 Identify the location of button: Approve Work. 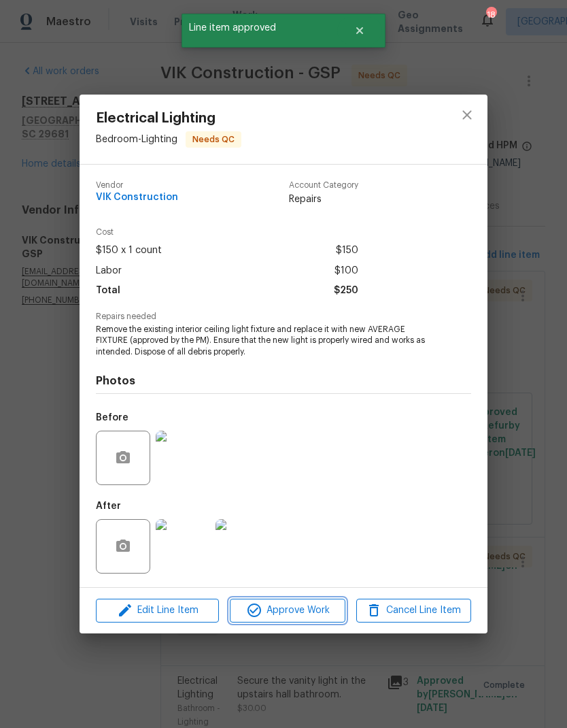
(287, 610).